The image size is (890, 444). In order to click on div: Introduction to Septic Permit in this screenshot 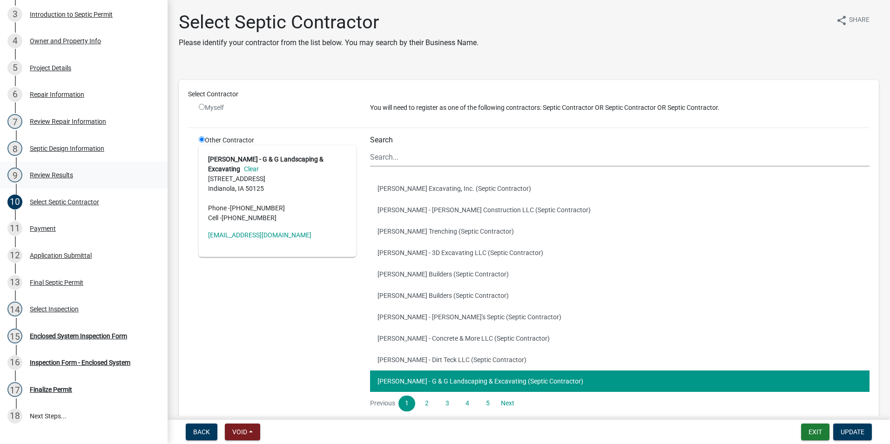, I will do `click(71, 14)`.